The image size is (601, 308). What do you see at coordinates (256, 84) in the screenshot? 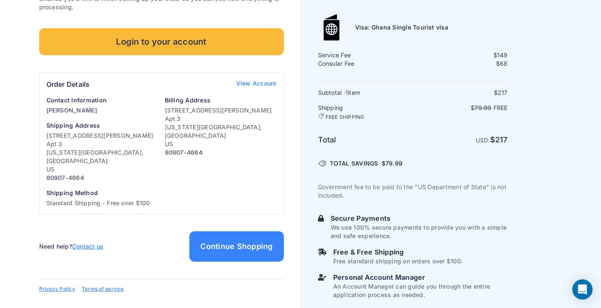
I see `a: View Account` at bounding box center [256, 84].